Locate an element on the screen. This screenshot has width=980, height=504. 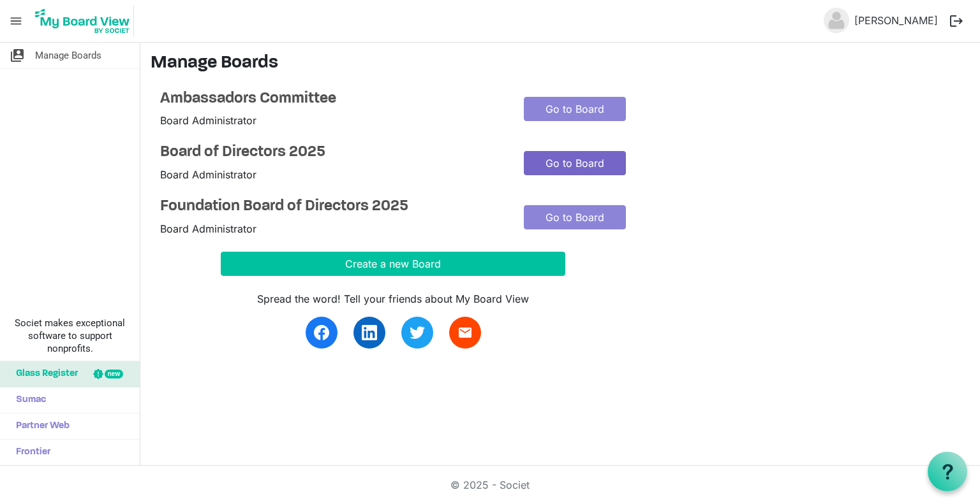
span: email is located at coordinates (465, 333).